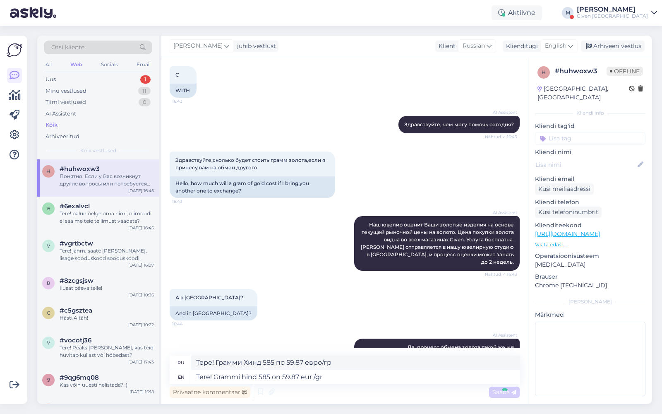 The height and width of the screenshot is (414, 662). Describe the element at coordinates (107, 318) in the screenshot. I see `div: Hästi.Aitäh!` at that location.